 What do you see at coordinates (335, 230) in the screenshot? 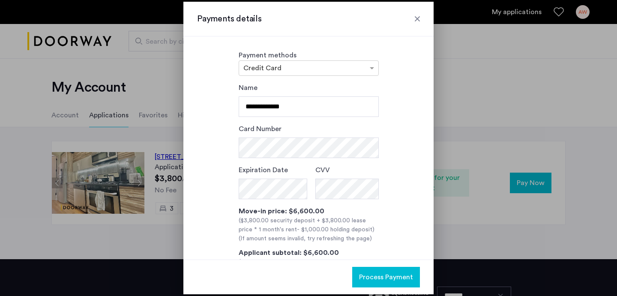
I see `span: - $1,000.00 holding deposit` at bounding box center [335, 230].